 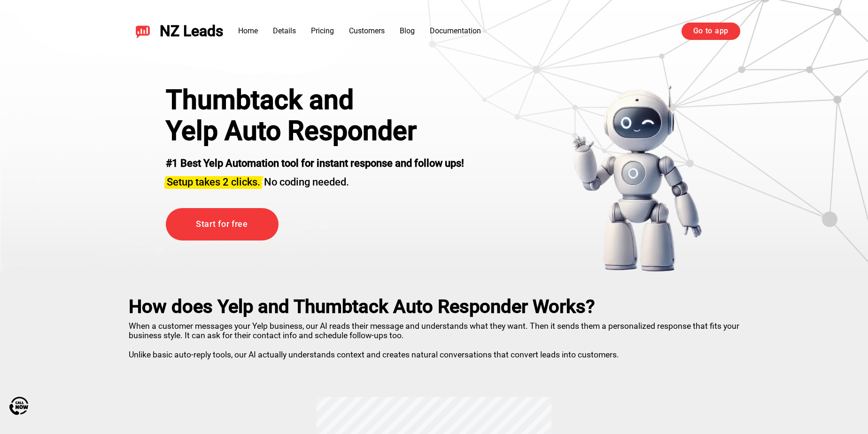 What do you see at coordinates (637, 178) in the screenshot?
I see `img: yelp bot` at bounding box center [637, 178].